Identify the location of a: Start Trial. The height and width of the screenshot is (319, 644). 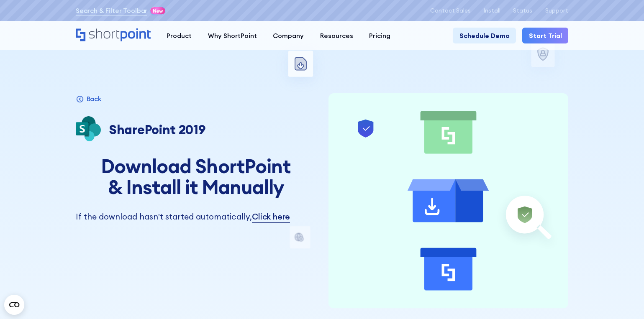
(545, 36).